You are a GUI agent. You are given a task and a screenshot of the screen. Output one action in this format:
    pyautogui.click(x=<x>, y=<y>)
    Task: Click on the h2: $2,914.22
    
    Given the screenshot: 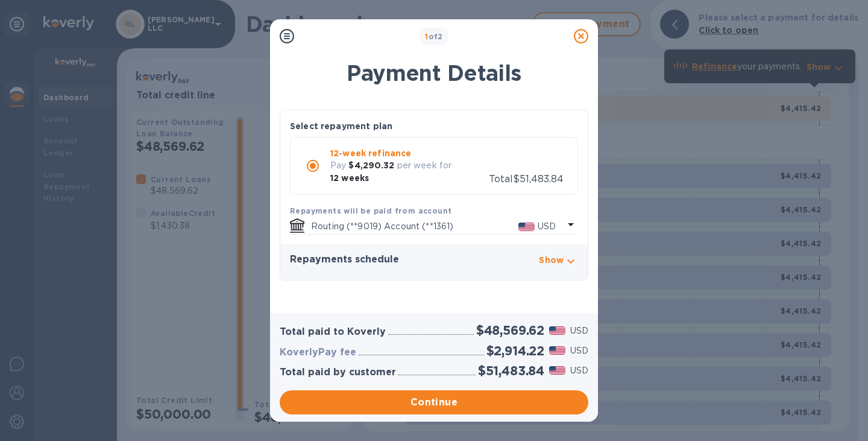 What is the action you would take?
    pyautogui.click(x=515, y=350)
    